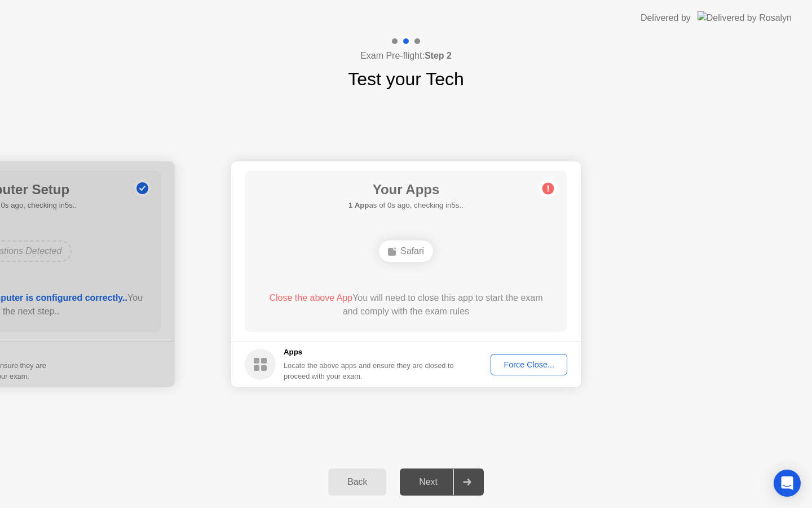 Image resolution: width=812 pixels, height=508 pixels. What do you see at coordinates (369, 352) in the screenshot?
I see `h5: Apps` at bounding box center [369, 352].